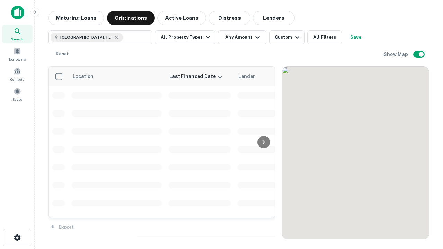 The width and height of the screenshot is (443, 249). Describe the element at coordinates (197, 76) in the screenshot. I see `span: Last Financed Date` at that location.